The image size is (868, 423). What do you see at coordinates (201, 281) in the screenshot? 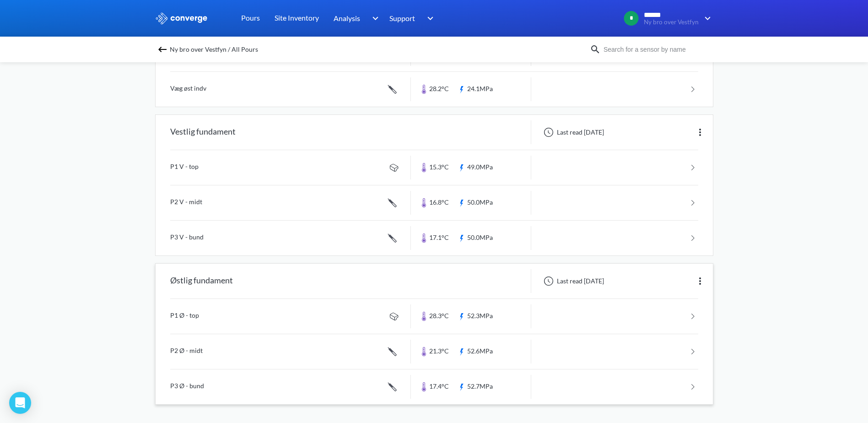
I see `div: Østlig fundament` at bounding box center [201, 281].